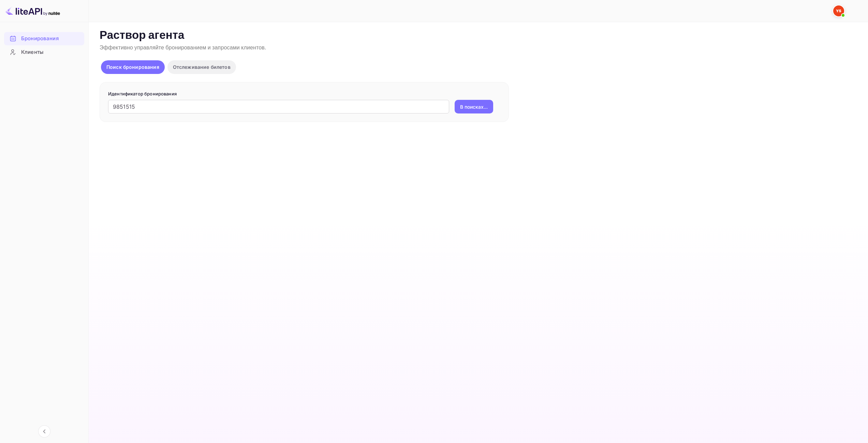 Image resolution: width=868 pixels, height=443 pixels. What do you see at coordinates (143, 94) in the screenshot?
I see `ya-tr-span: Идентификатор бронирования` at bounding box center [143, 94].